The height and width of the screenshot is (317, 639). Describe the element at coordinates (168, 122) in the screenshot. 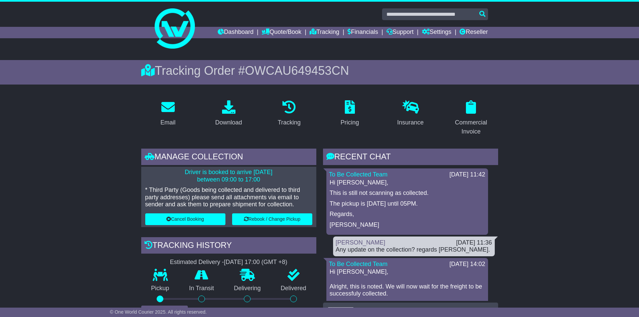

I see `div: Email` at that location.